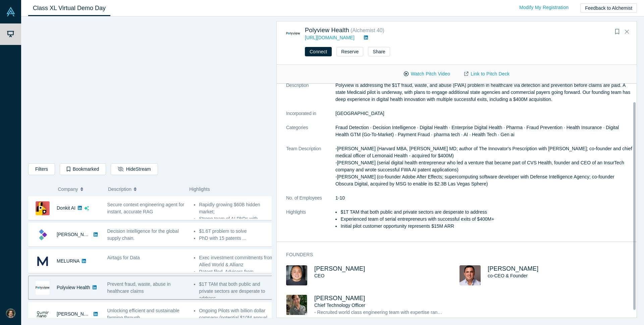 This screenshot has width=644, height=325. Describe the element at coordinates (145, 189) in the screenshot. I see `button: Description` at that location.